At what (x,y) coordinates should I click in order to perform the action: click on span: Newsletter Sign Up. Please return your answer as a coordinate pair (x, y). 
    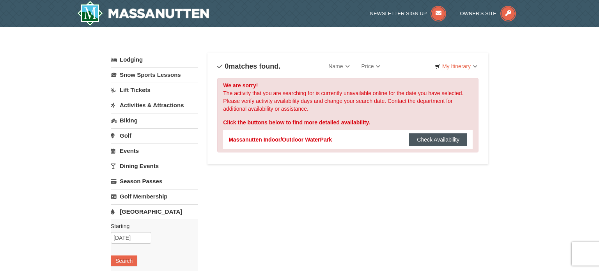
    Looking at the image, I should click on (398, 13).